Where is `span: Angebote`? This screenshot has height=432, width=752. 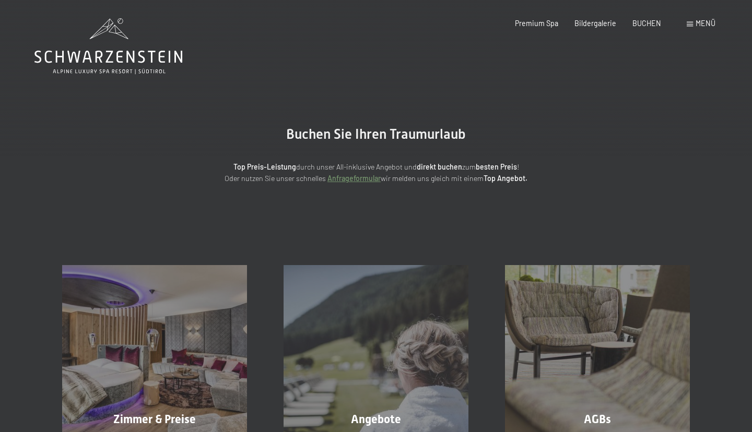
span: Angebote is located at coordinates (376, 419).